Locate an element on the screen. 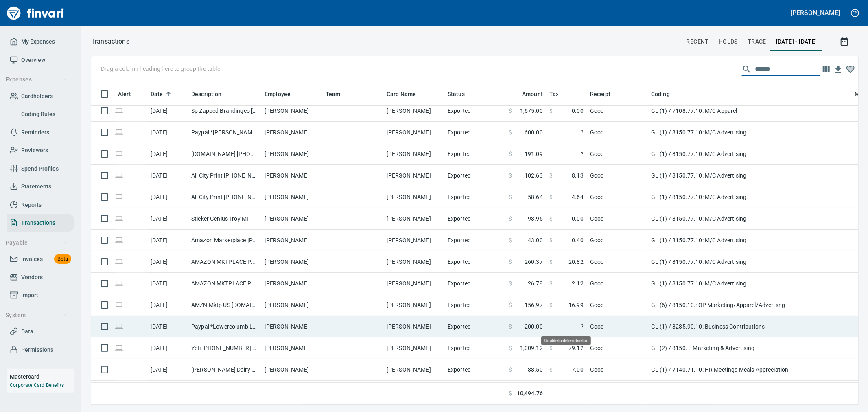 The height and width of the screenshot is (412, 868). span: Team is located at coordinates (333, 94).